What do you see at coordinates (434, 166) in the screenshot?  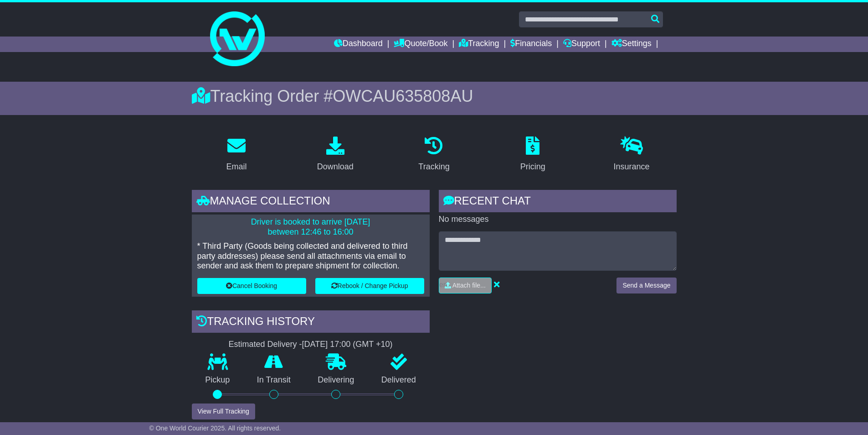 I see `div: Tracking` at bounding box center [434, 166].